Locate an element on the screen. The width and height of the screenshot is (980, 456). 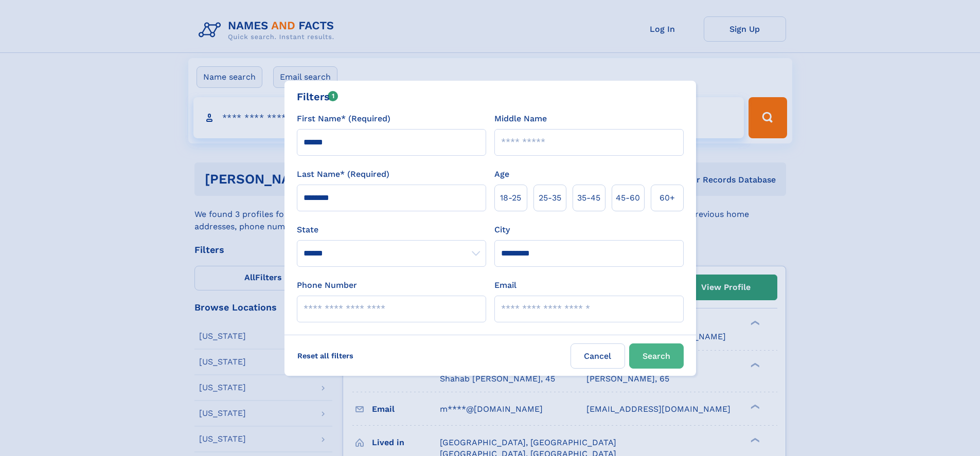
label: City is located at coordinates (502, 230).